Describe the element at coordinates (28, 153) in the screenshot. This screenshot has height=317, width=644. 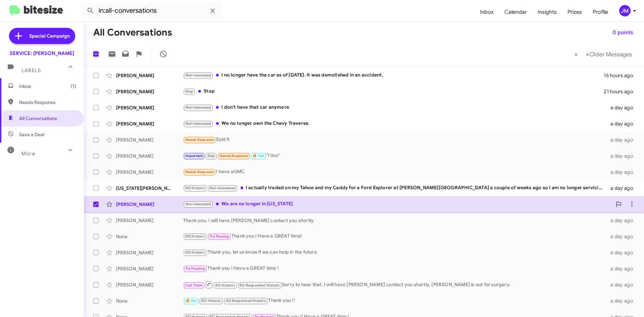
I see `span: More` at that location.